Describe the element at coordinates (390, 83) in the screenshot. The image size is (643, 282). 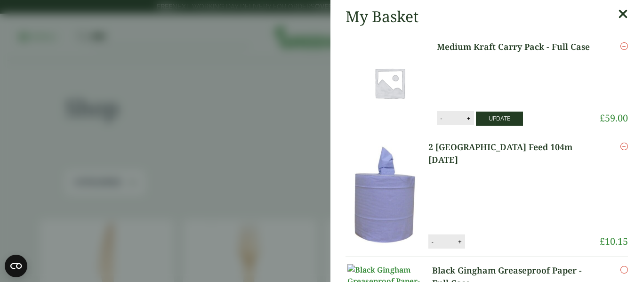
I see `img: Placeholder` at that location.